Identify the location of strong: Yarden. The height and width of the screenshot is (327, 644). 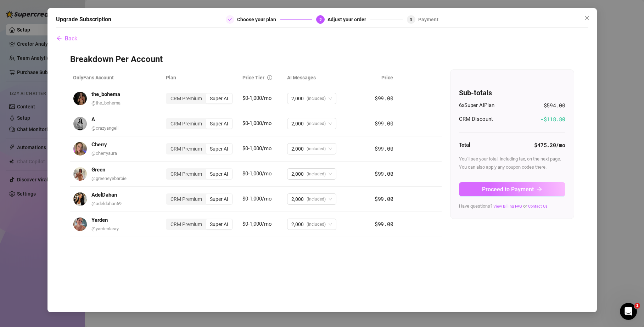
(99, 220).